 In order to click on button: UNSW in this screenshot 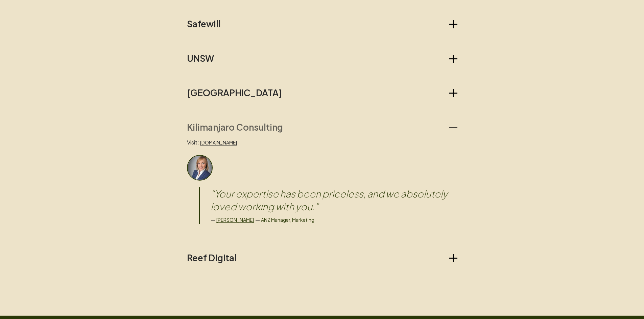, I will do `click(323, 59)`.